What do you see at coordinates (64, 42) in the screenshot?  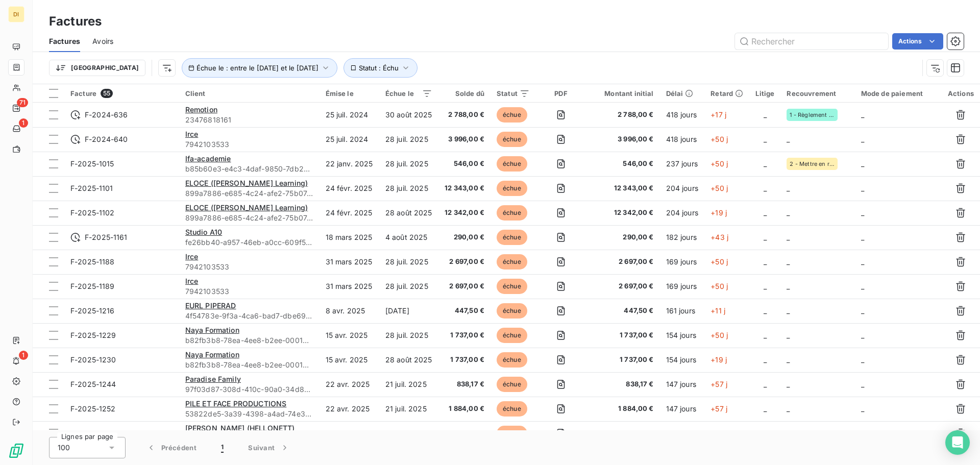 I see `span: Factures` at bounding box center [64, 42].